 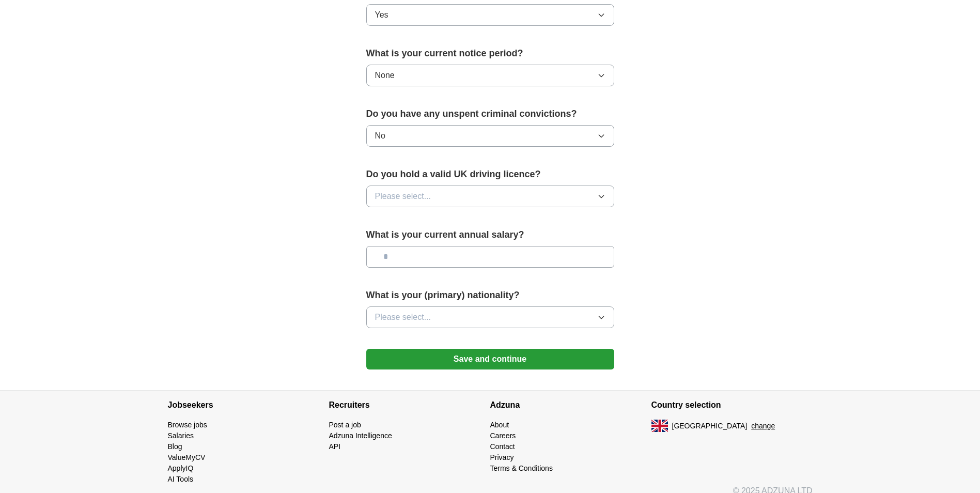 What do you see at coordinates (181, 479) in the screenshot?
I see `a: AI Tools` at bounding box center [181, 479].